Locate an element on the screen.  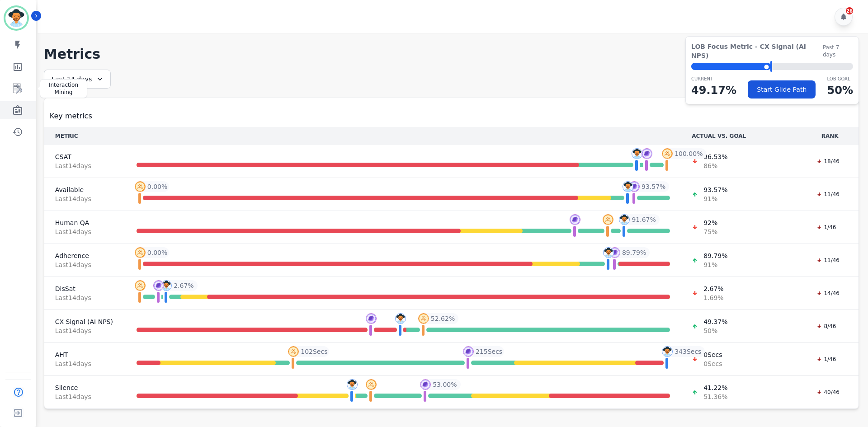
span: AHT is located at coordinates (85, 355).